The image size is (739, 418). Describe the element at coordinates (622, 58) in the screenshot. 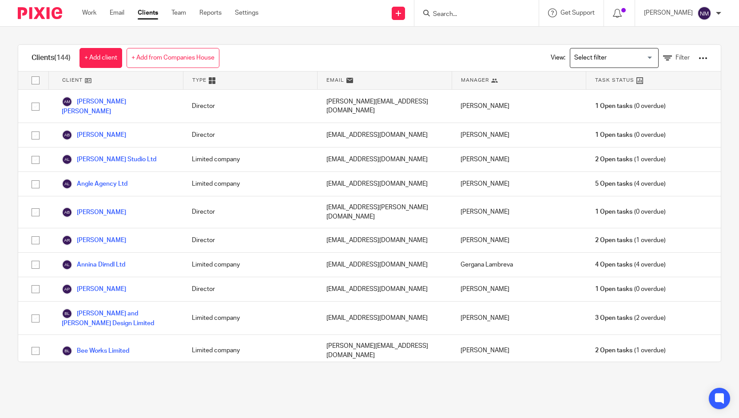

I see `div: View:` at that location.